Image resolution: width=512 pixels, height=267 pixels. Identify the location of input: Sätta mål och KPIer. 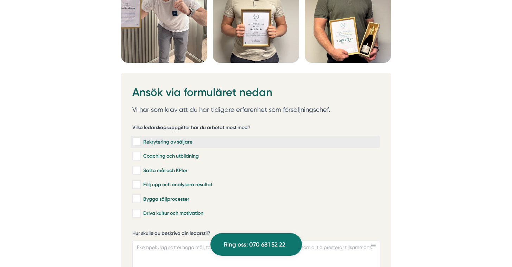
(136, 170).